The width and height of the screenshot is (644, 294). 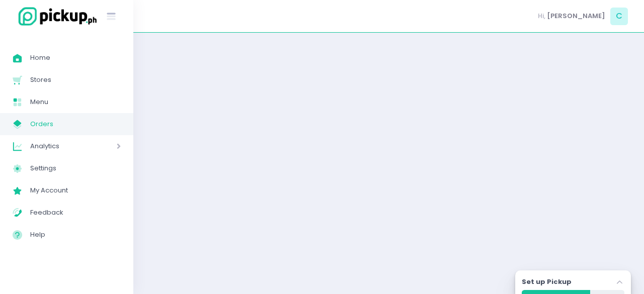 I want to click on span: C, so click(x=619, y=16).